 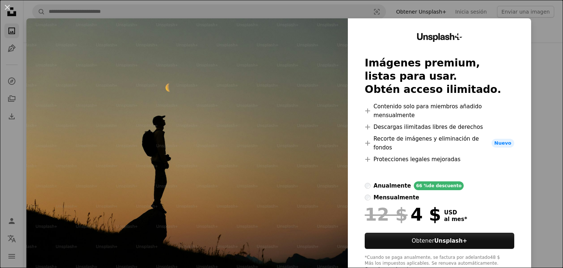 What do you see at coordinates (440, 111) in the screenshot?
I see `li: Contenido solo para miembros añadido mensualmente` at bounding box center [440, 111].